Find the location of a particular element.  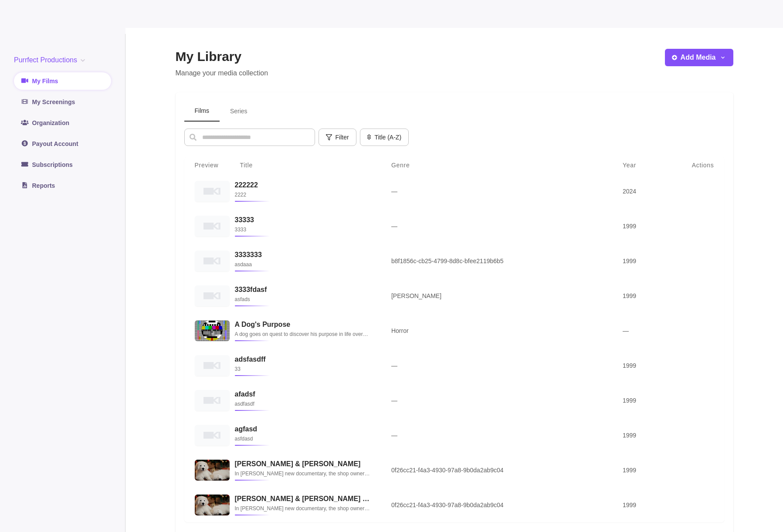

button: Series is located at coordinates (239, 111).